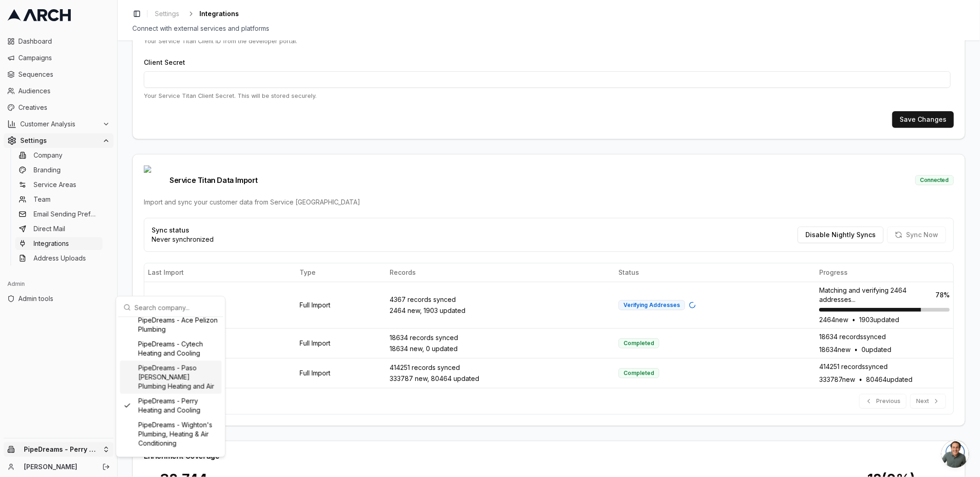  I want to click on div: Suggestions, so click(171, 386).